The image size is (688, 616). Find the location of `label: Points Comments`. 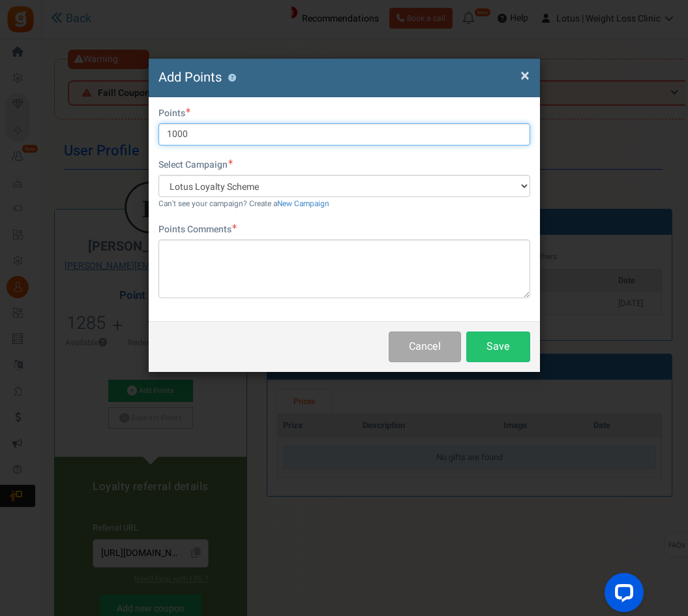

label: Points Comments is located at coordinates (197, 229).